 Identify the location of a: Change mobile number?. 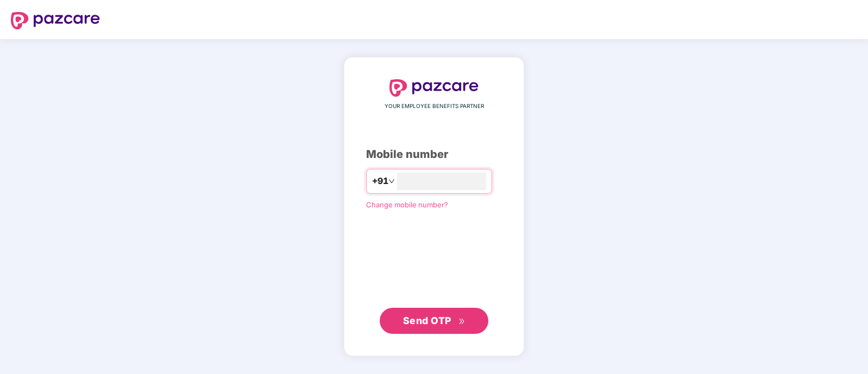
(406, 204).